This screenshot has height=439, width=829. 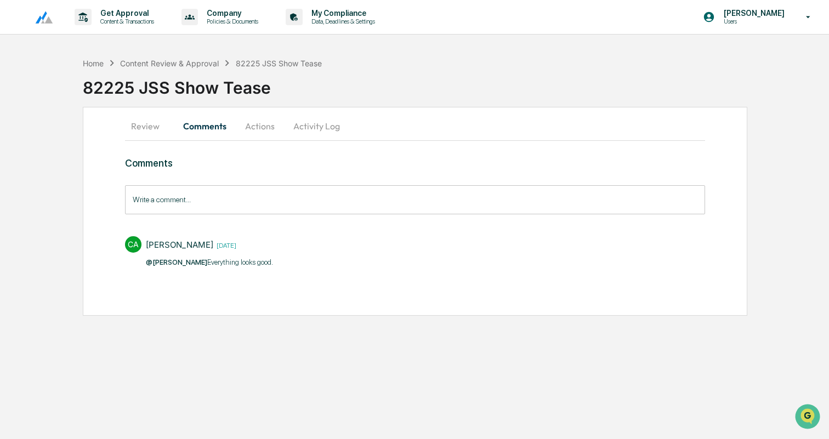 I want to click on time: Friday, August 22, 2025 at 1:27:38 PM, so click(x=225, y=245).